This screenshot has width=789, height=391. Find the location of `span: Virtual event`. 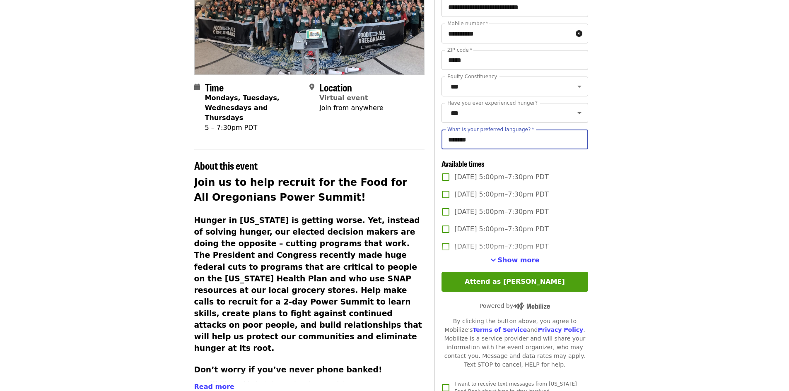

span: Virtual event is located at coordinates (344, 98).